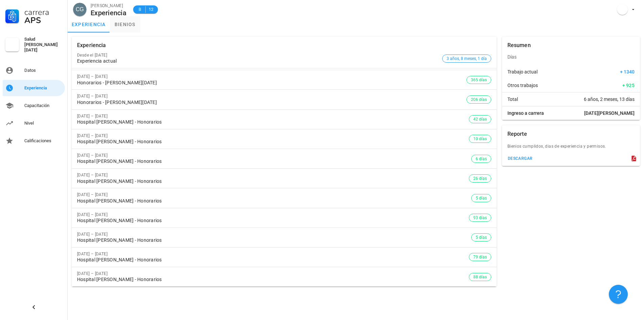  I want to click on div: Nivel, so click(44, 123).